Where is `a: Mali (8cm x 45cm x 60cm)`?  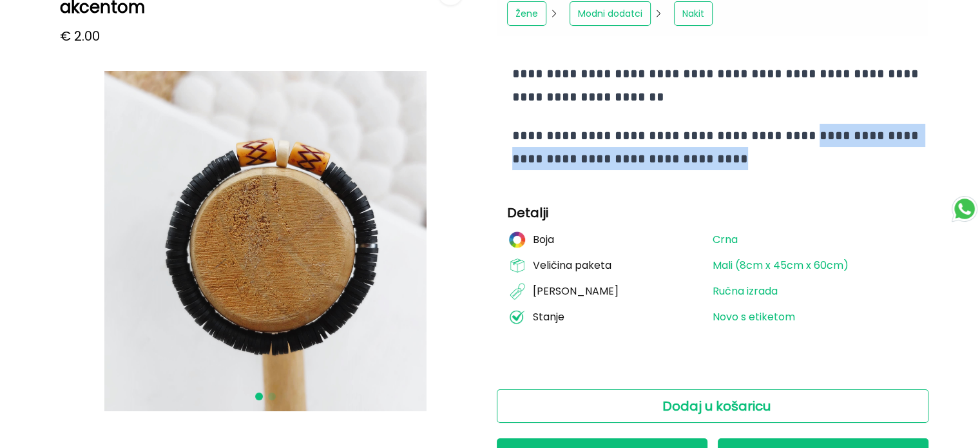
a: Mali (8cm x 45cm x 60cm) is located at coordinates (780, 266).